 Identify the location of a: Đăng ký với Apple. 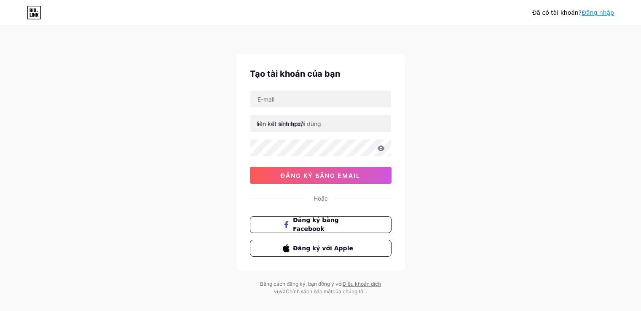
(321, 248).